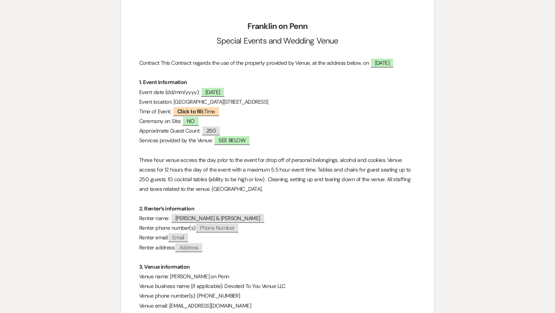 The image size is (555, 313). What do you see at coordinates (277, 286) in the screenshot?
I see `p: Venue business name (if applicable): Devoted To You Venue LLC` at bounding box center [277, 286].